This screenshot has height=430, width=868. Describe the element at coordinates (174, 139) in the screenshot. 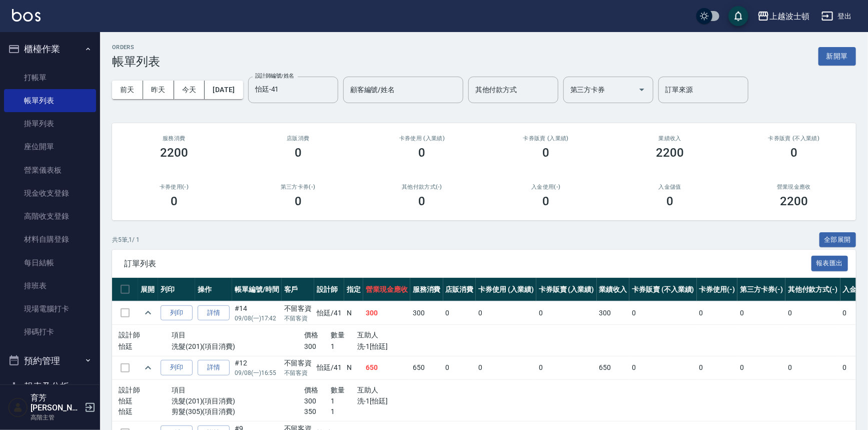

I see `h3: 服務消費` at that location.